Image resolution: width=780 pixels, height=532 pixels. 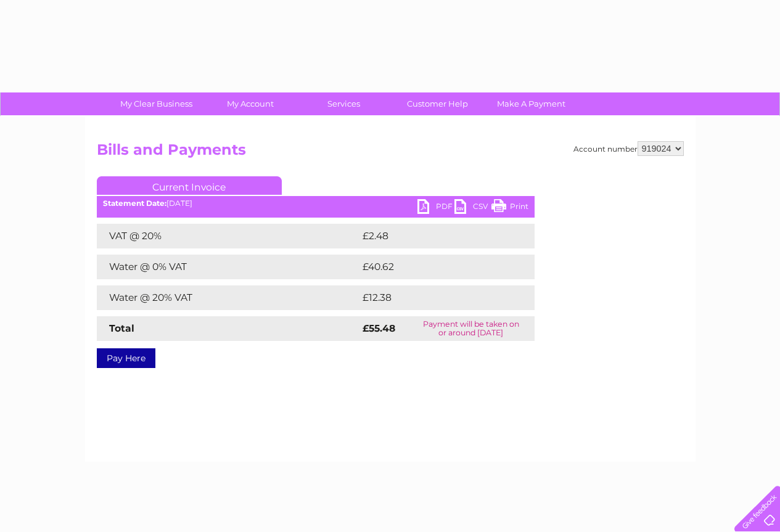 What do you see at coordinates (228, 267) in the screenshot?
I see `td: Water @ 0% VAT` at bounding box center [228, 267].